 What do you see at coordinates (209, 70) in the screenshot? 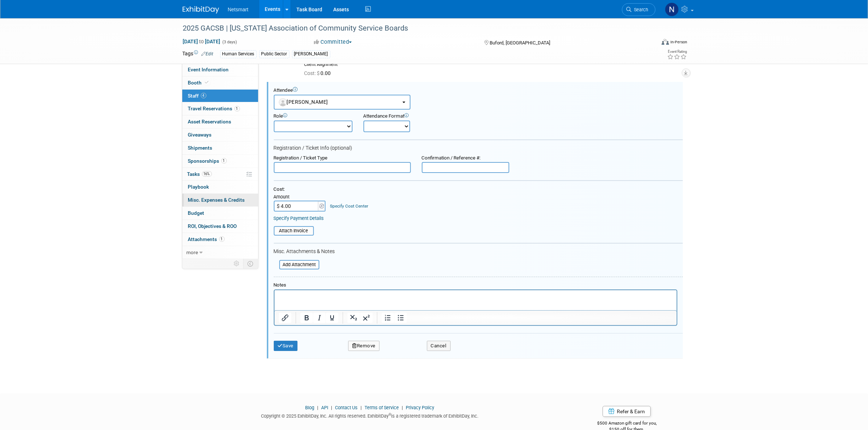
I see `span: Event Information` at bounding box center [209, 70].